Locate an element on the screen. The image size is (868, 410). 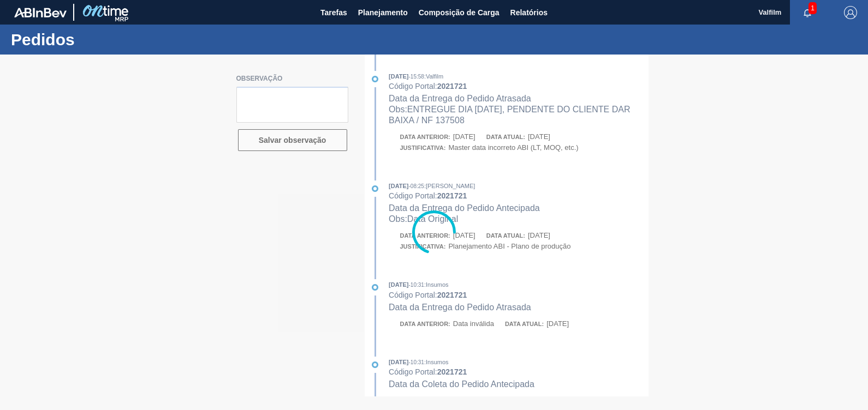
span: Composição de Carga is located at coordinates (459, 13).